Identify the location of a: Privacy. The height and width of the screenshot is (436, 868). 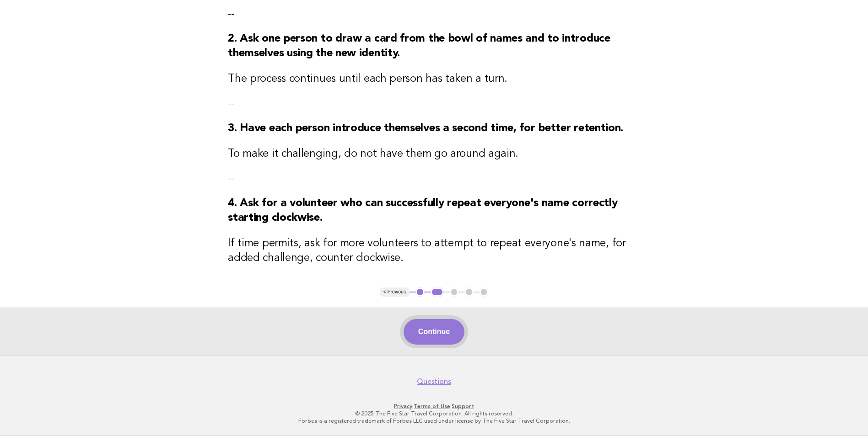
(403, 407).